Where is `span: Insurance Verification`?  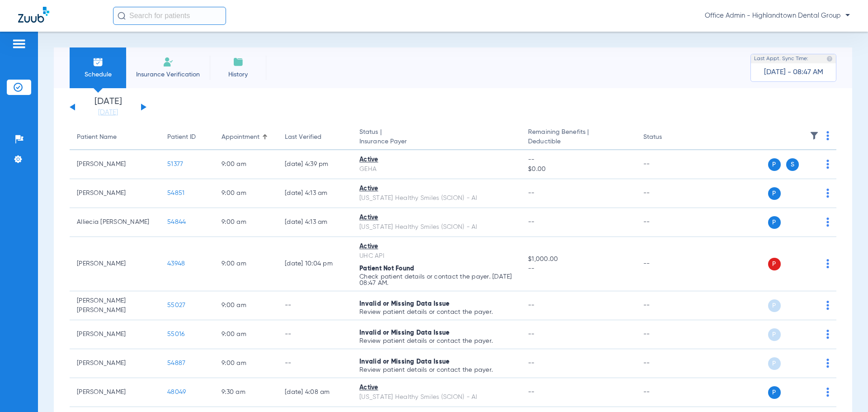 span: Insurance Verification is located at coordinates (168, 74).